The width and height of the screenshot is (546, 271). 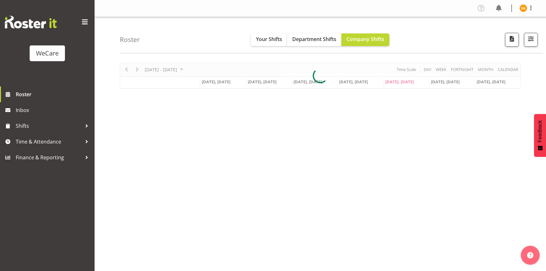 What do you see at coordinates (49, 141) in the screenshot?
I see `span: Time & Attendance` at bounding box center [49, 141].